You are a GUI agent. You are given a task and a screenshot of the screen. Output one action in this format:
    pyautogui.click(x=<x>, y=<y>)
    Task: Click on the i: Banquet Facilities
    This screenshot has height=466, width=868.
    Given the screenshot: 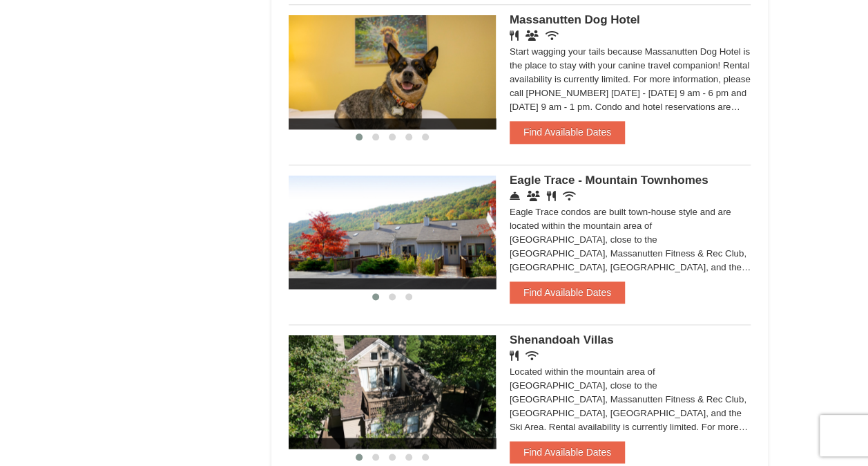 What is the action you would take?
    pyautogui.click(x=532, y=36)
    